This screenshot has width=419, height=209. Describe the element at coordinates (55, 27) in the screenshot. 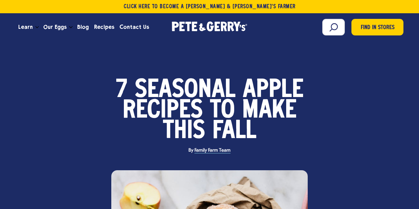

I see `span: Our Eggs` at that location.